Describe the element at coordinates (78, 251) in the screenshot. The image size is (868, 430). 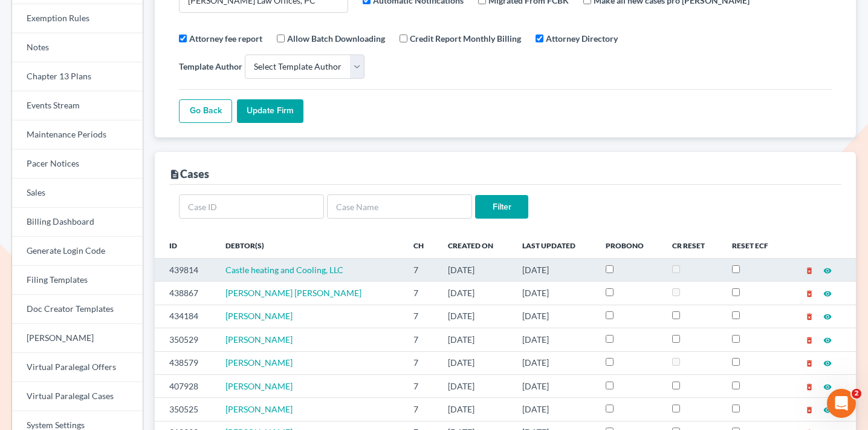
I see `a: Generate Login Code` at that location.